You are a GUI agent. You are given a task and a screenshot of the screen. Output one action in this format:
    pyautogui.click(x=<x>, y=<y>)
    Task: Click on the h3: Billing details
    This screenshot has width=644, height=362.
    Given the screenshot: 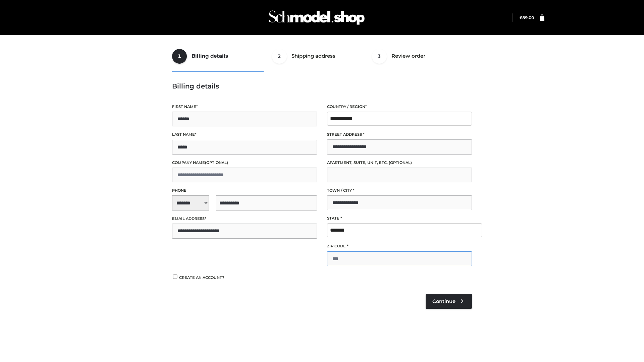 What is the action you would take?
    pyautogui.click(x=322, y=86)
    